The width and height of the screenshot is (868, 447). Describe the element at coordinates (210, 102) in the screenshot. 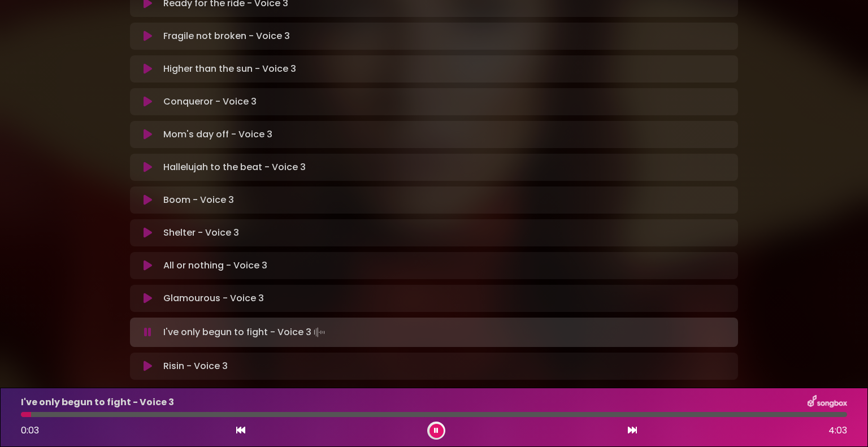

I see `p: Conqueror - Voice 3` at that location.